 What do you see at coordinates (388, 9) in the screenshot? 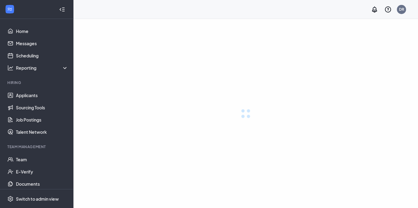
I see `svg: QuestionInfo` at bounding box center [388, 9].